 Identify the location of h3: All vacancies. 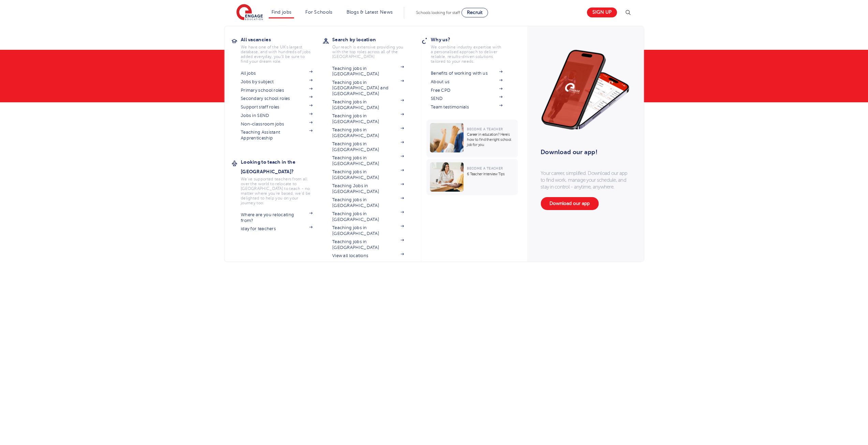
(281, 39).